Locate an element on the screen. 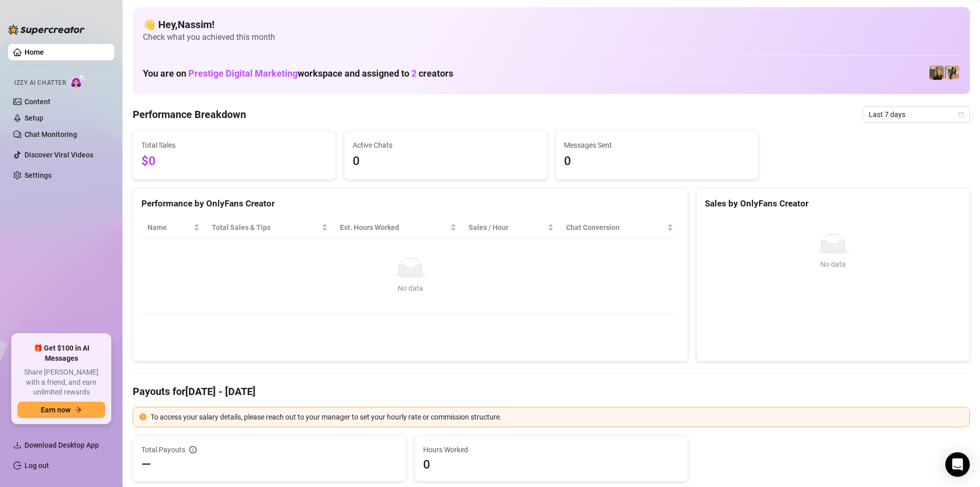 This screenshot has width=980, height=487. button: Earn nowarrow-right is located at coordinates (61, 410).